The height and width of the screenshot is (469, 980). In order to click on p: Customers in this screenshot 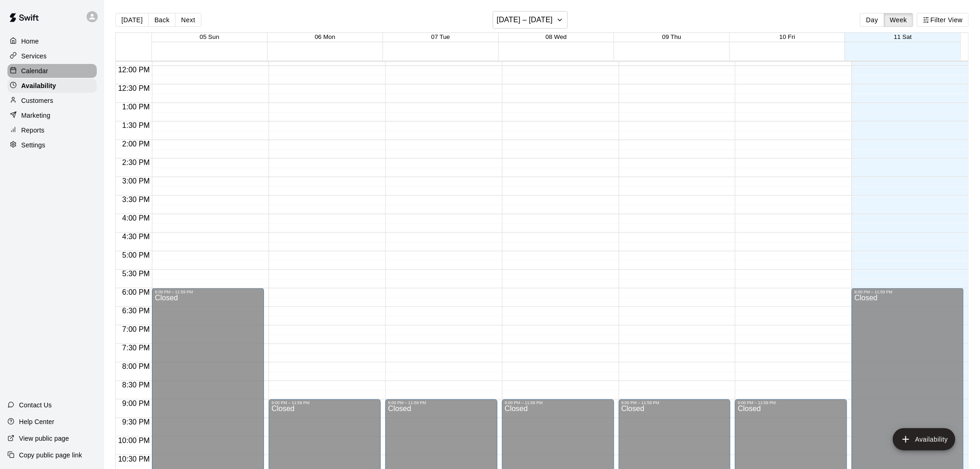, I will do `click(37, 100)`.